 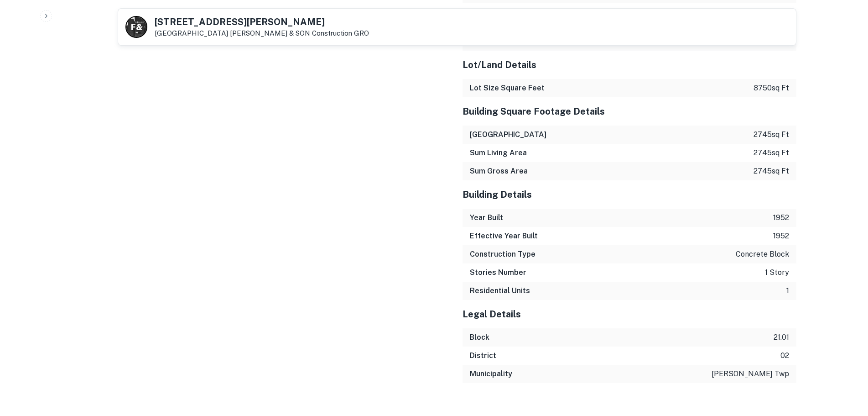 I want to click on p: 21.01, so click(x=781, y=337).